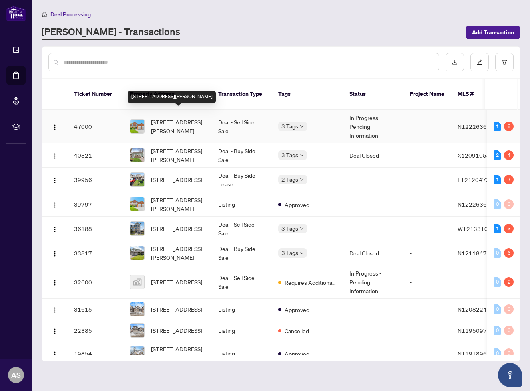 The width and height of the screenshot is (530, 391). Describe the element at coordinates (474, 155) in the screenshot. I see `span: X12091058` at that location.